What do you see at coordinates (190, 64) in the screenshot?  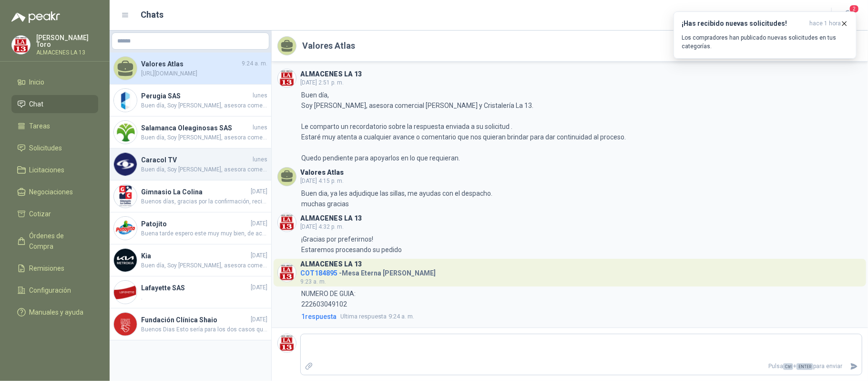 I see `h4: Valores Atlas` at bounding box center [190, 64].